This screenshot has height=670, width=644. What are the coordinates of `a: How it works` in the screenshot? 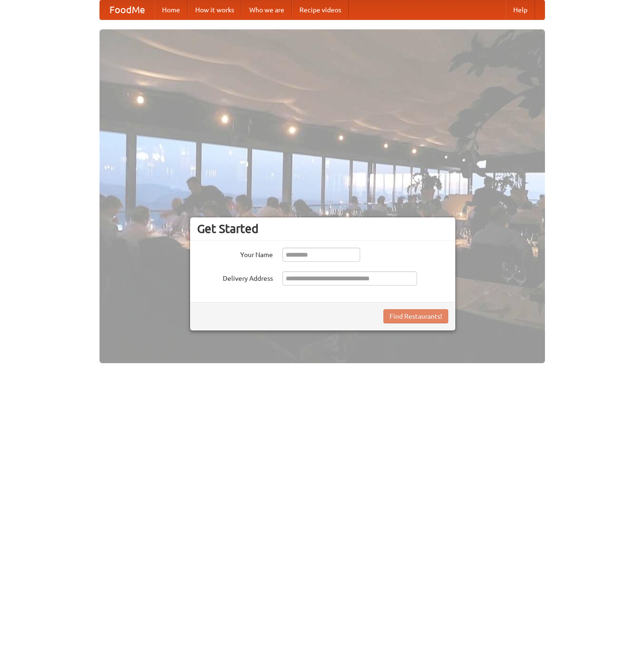 It's located at (215, 10).